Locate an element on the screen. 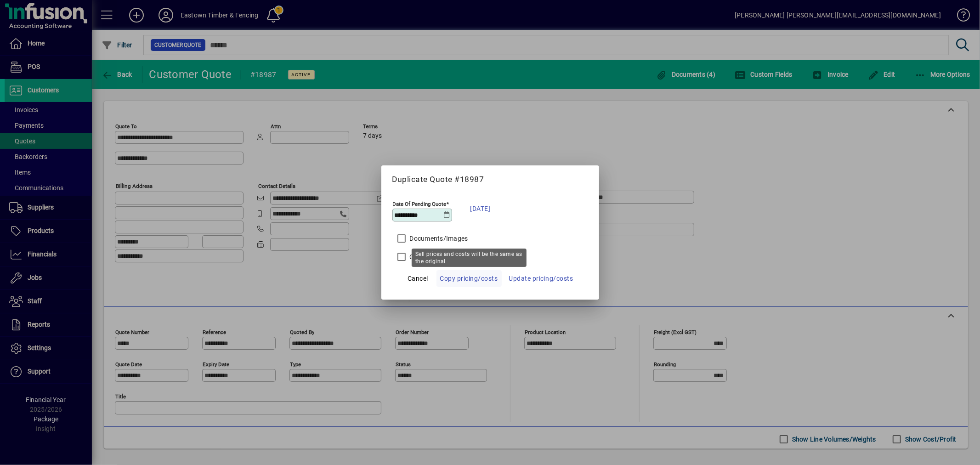 Image resolution: width=980 pixels, height=465 pixels. button: Update pricing/costs is located at coordinates (541, 278).